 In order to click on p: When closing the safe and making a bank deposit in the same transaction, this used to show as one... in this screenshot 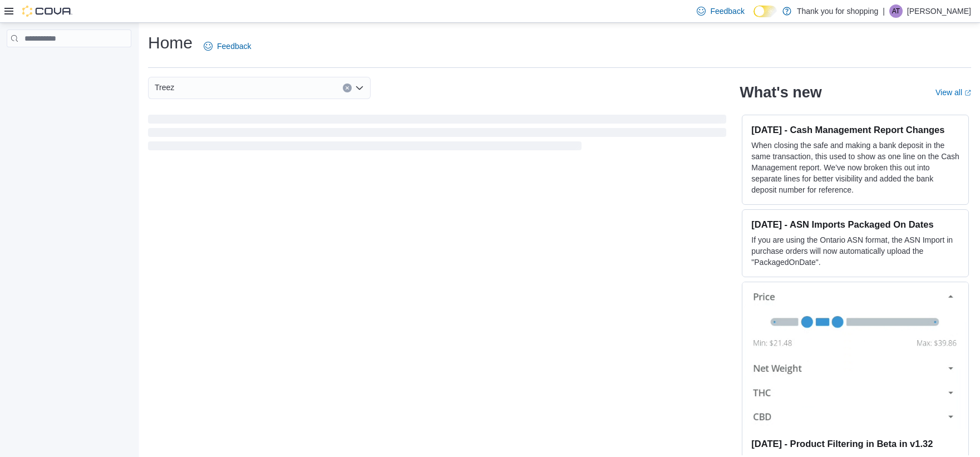, I will do `click(856, 168)`.